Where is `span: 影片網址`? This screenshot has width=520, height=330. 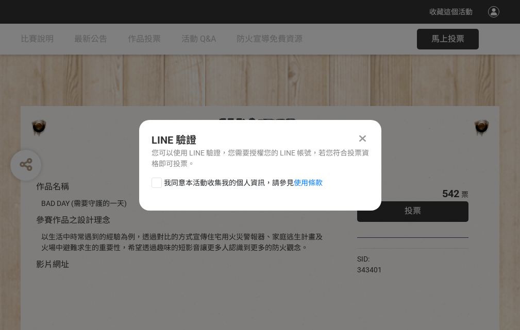
span: 影片網址 is located at coordinates (53, 264).